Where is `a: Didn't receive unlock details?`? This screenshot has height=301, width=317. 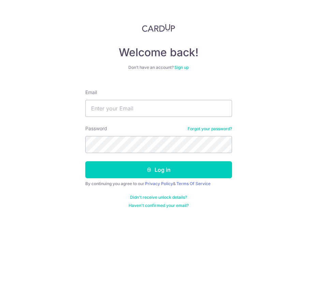
a: Didn't receive unlock details? is located at coordinates (158, 198).